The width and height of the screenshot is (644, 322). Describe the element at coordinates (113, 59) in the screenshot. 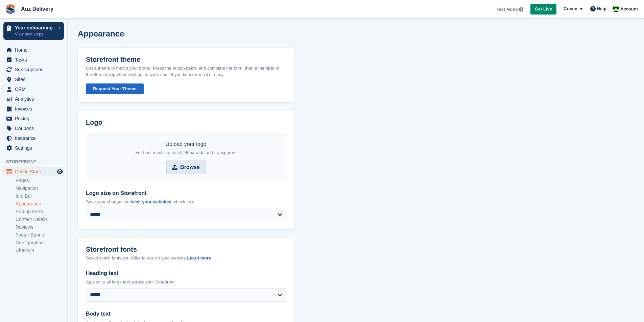

I see `h2: Storefront theme` at that location.